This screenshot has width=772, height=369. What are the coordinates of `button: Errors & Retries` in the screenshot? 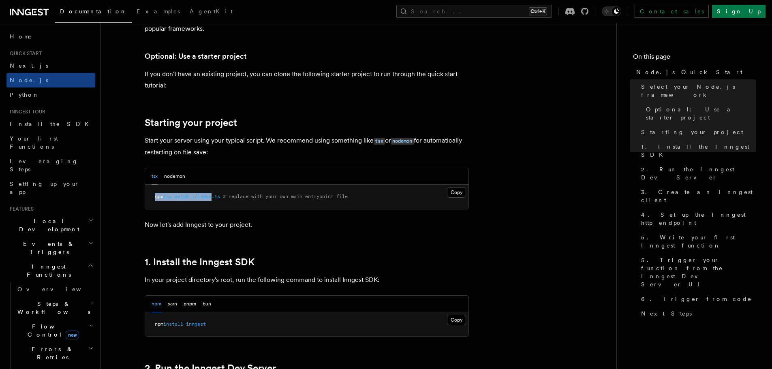 It's located at (55, 354).